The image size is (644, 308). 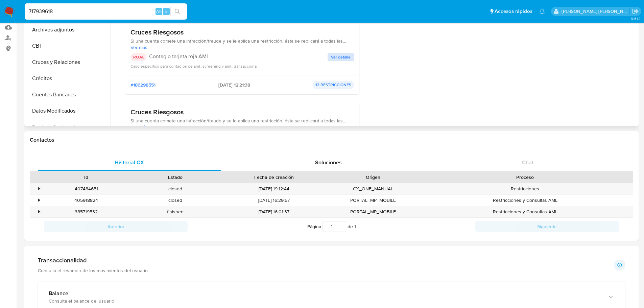 I want to click on span: Alt, so click(x=159, y=11).